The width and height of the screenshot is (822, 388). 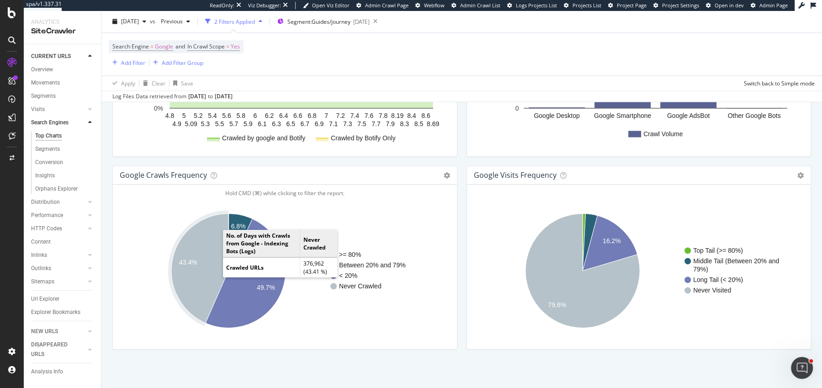 What do you see at coordinates (159, 108) in the screenshot?
I see `text: 0%` at bounding box center [159, 108].